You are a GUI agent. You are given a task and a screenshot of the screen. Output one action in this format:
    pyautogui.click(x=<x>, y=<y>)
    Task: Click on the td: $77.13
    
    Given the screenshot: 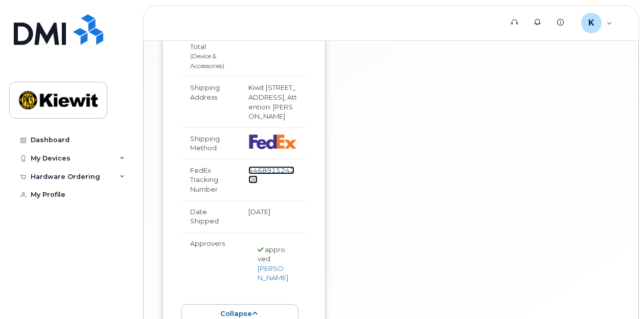 What is the action you would take?
    pyautogui.click(x=273, y=50)
    